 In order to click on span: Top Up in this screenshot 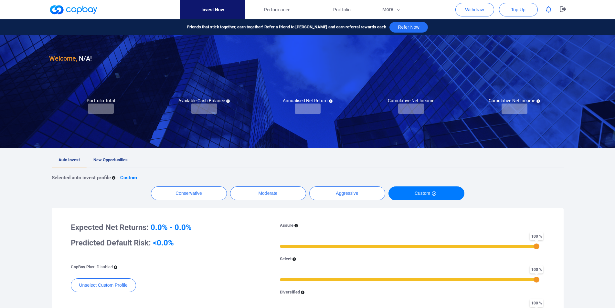, I will do `click(518, 10)`.